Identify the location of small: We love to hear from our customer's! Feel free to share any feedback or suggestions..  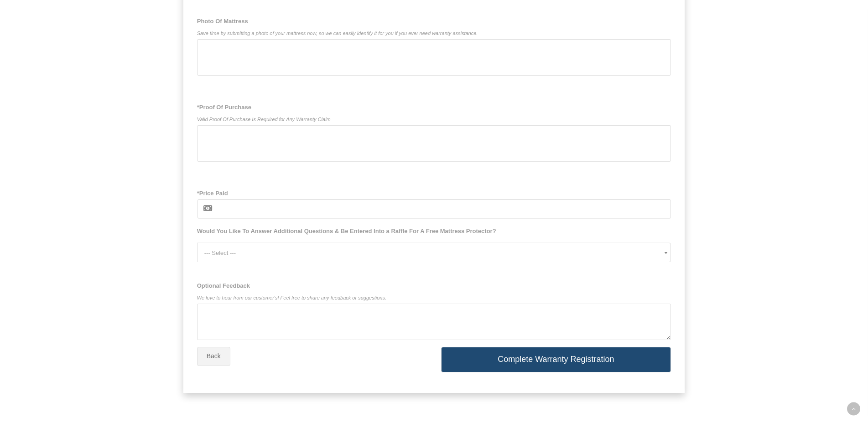
(434, 298).